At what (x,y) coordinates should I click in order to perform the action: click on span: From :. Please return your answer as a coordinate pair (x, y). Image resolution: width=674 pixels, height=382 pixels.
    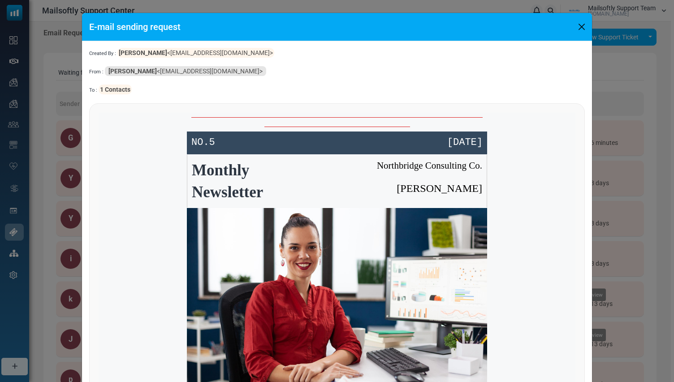
    Looking at the image, I should click on (96, 72).